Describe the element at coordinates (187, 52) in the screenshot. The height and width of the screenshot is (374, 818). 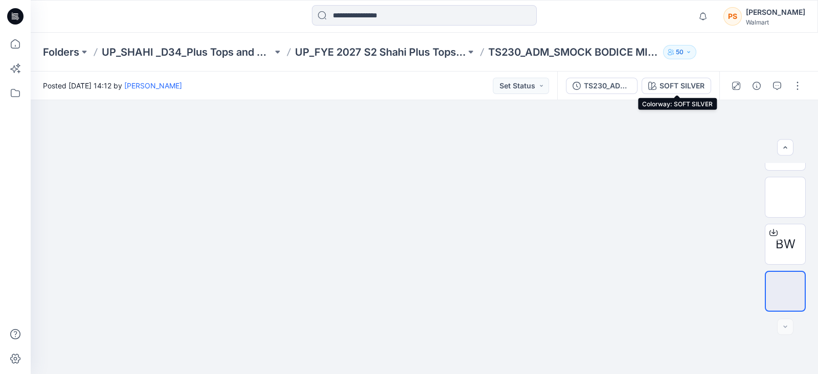
I see `a: UP_SHAHI _D34_Plus Tops and Dresses` at that location.